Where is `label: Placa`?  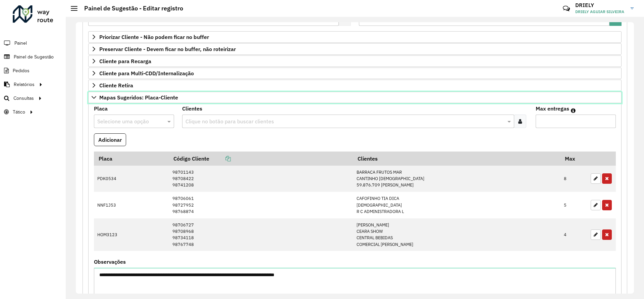 label: Placa is located at coordinates (101, 108).